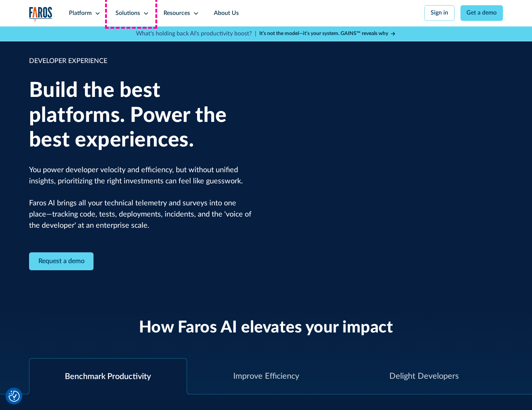  I want to click on div: Improve Efficiency, so click(266, 376).